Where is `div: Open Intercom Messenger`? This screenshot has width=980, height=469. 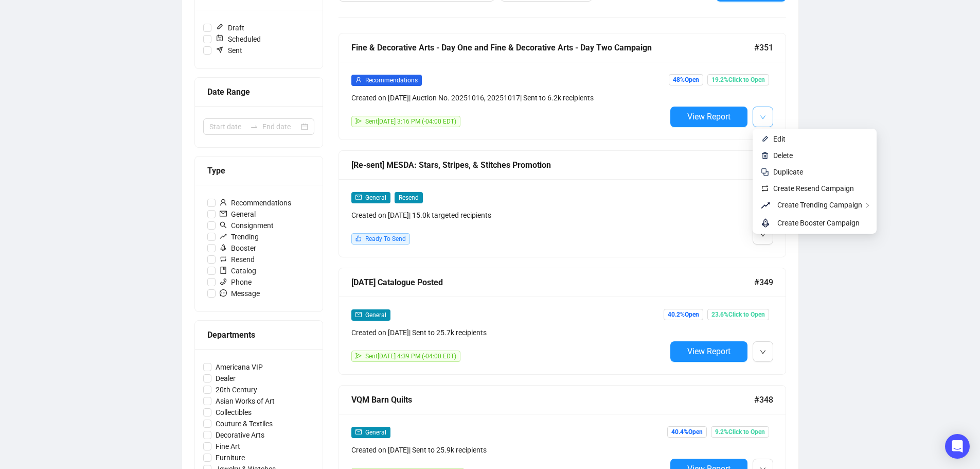 div: Open Intercom Messenger is located at coordinates (957, 446).